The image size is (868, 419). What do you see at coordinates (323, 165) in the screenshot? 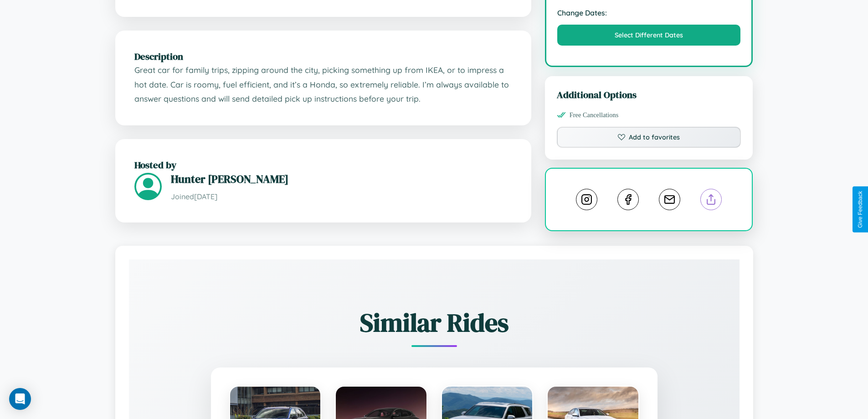
I see `h2: Hosted by` at bounding box center [323, 165].